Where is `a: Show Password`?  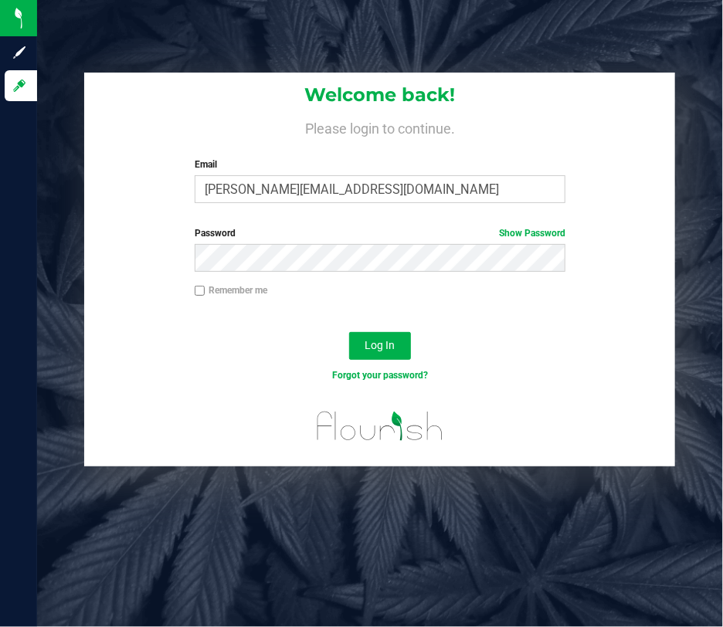
a: Show Password is located at coordinates (532, 233).